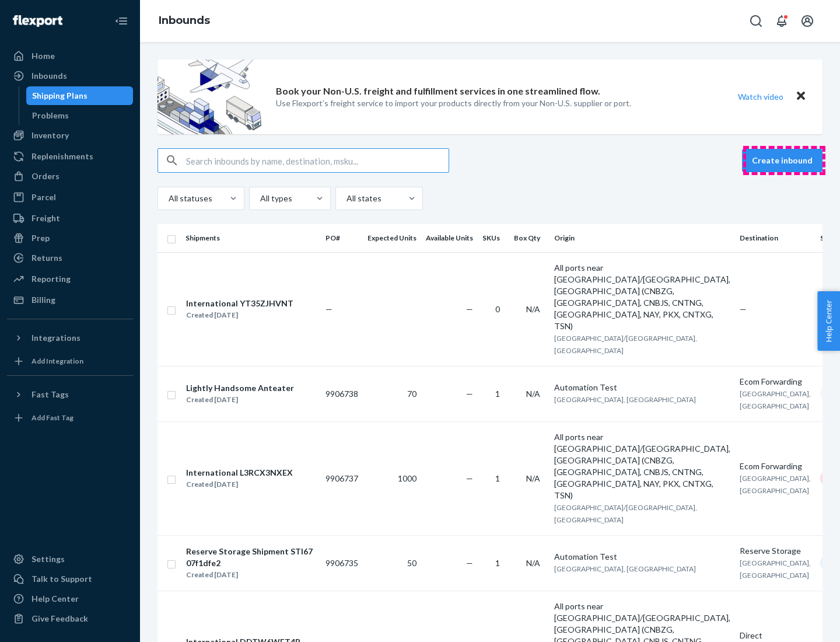 The width and height of the screenshot is (840, 642). What do you see at coordinates (342, 478) in the screenshot?
I see `td: 9906737` at bounding box center [342, 478].